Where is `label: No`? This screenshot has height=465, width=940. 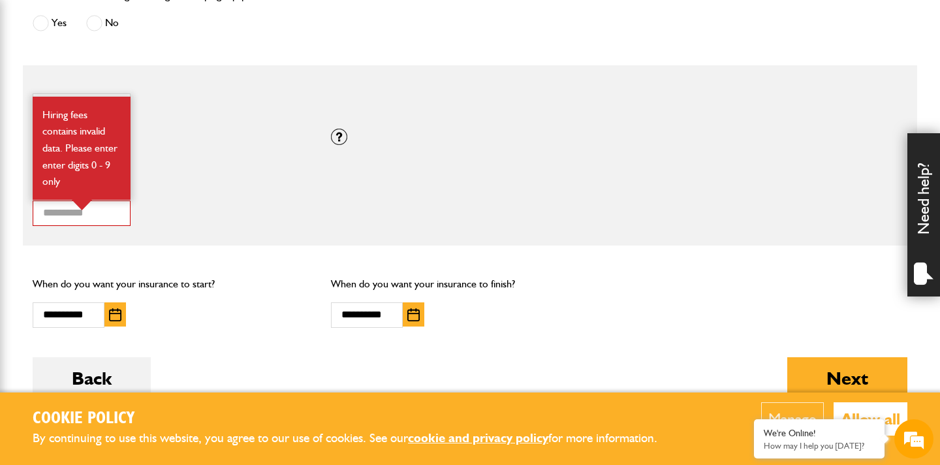 label: No is located at coordinates (102, 23).